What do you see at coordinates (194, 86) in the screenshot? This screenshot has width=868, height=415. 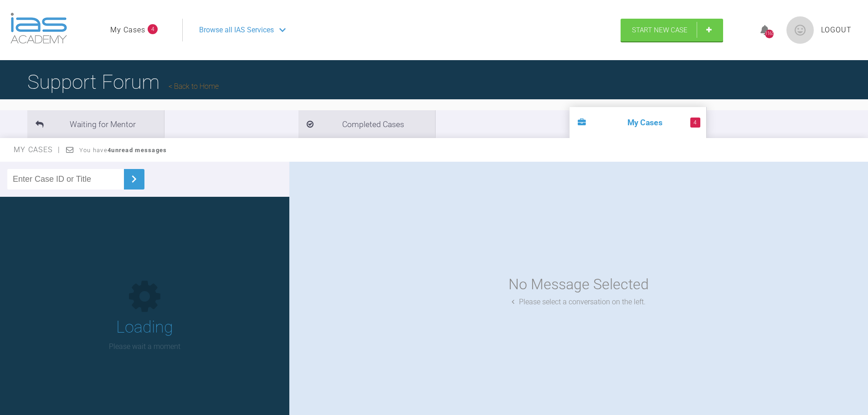 I see `a: Back to Home` at bounding box center [194, 86].